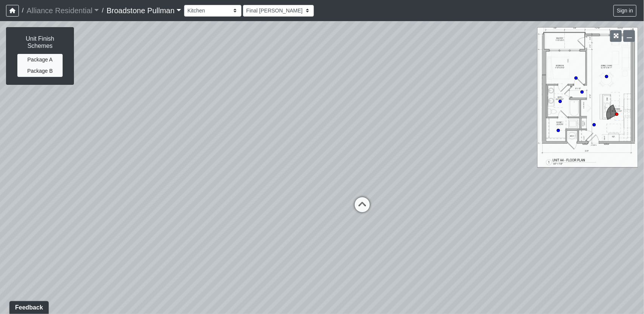 This screenshot has height=314, width=644. I want to click on button: Package B, so click(40, 71).